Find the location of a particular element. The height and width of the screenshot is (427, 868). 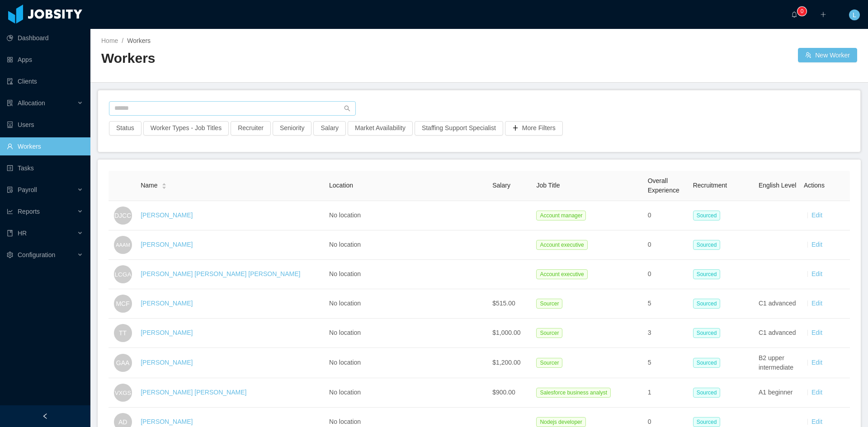

span: $900.00 is located at coordinates (503, 392).